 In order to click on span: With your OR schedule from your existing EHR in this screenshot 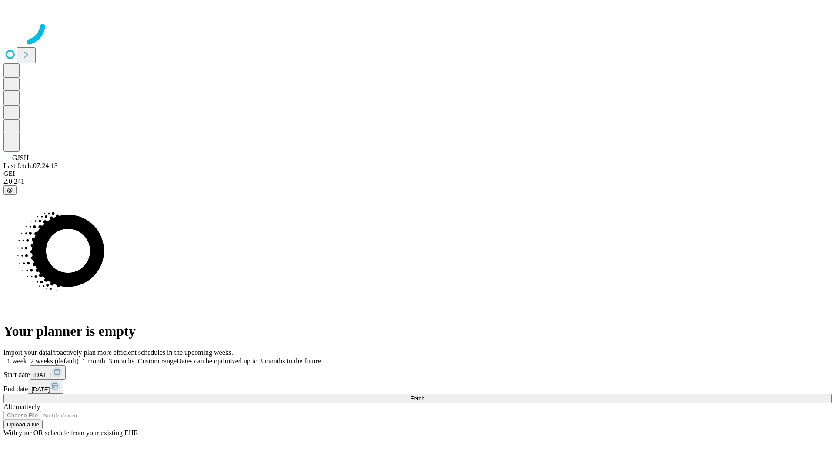, I will do `click(71, 433)`.